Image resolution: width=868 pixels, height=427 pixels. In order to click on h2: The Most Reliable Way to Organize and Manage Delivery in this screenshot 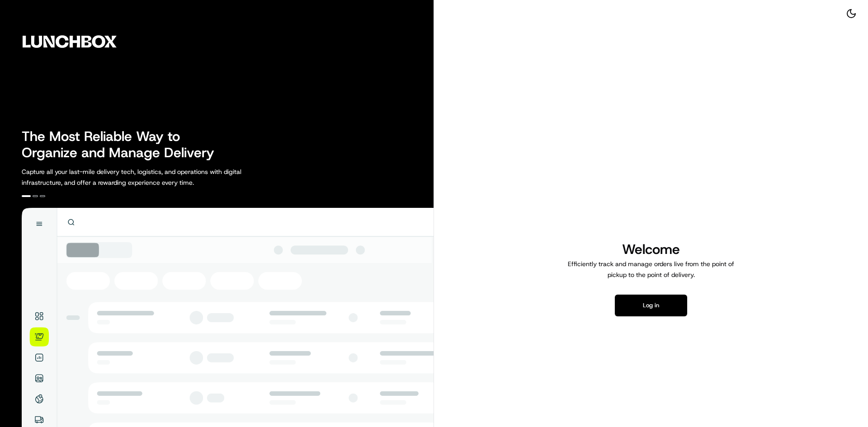, I will do `click(123, 144)`.